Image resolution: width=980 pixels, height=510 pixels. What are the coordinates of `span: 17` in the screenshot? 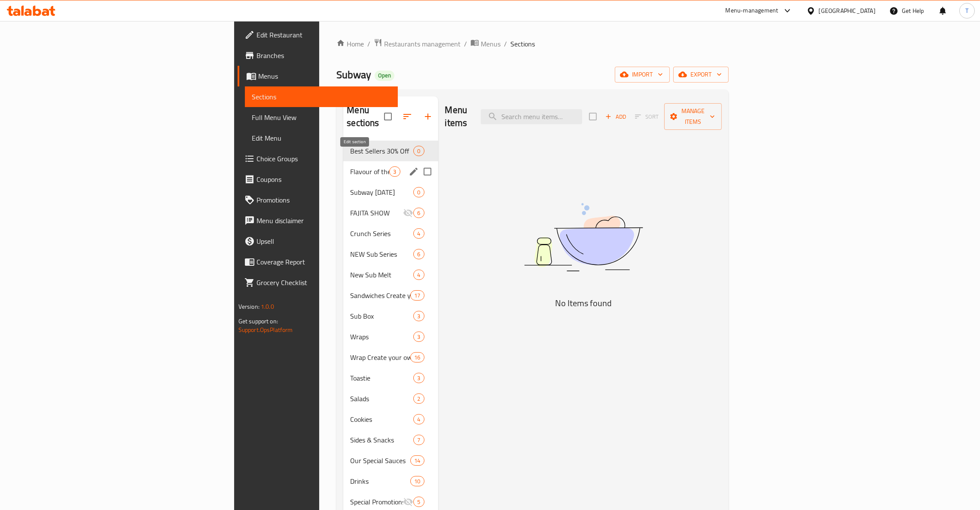 It's located at (417, 295).